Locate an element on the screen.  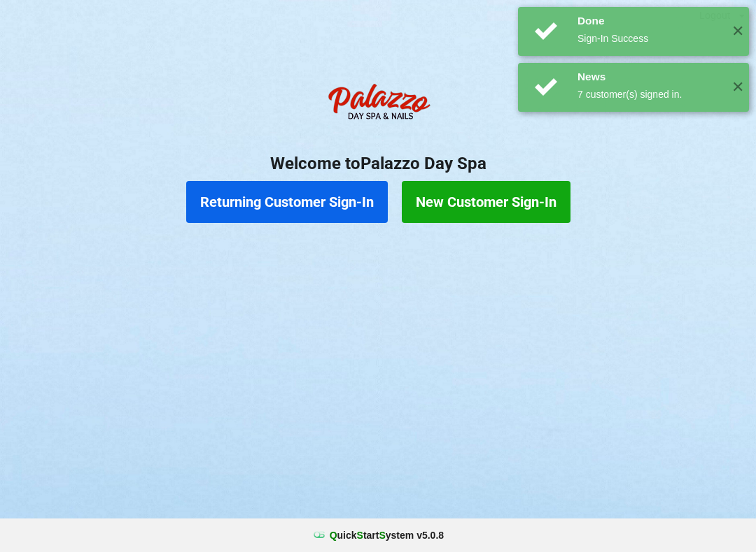
img: PalazzoDaySpaNails-Logo.png is located at coordinates (378, 104).